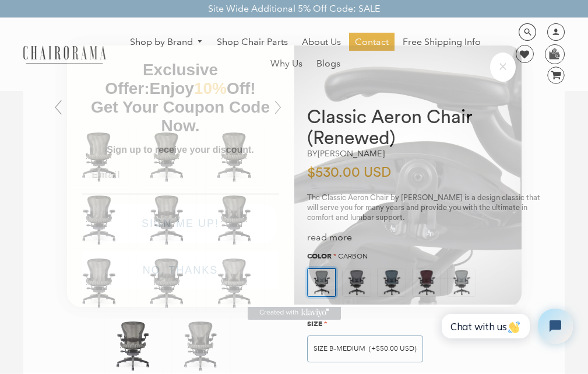 The image size is (588, 374). Describe the element at coordinates (53, 28) in the screenshot. I see `button: Chat with us👋` at that location.